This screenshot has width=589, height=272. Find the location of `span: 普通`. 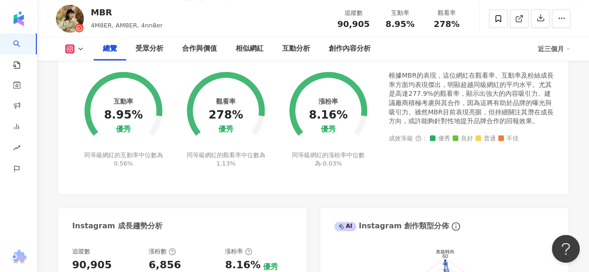

span: 普通 is located at coordinates (485, 139).